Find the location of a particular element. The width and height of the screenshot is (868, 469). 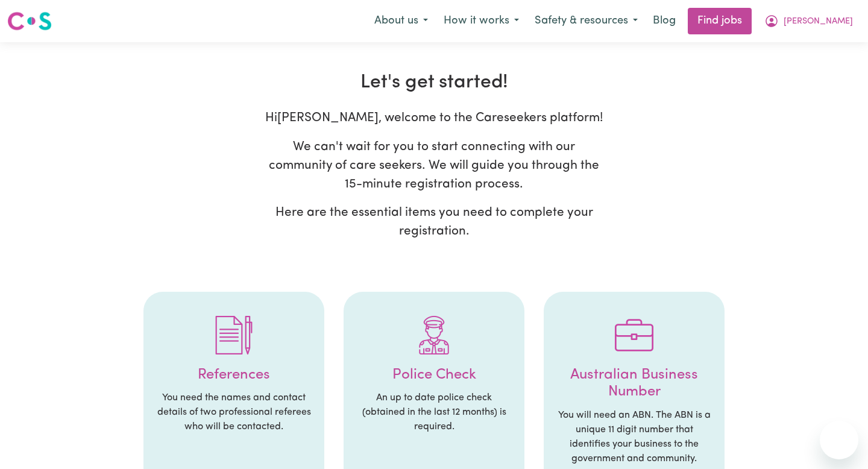

h4: Police Check is located at coordinates (434, 374).